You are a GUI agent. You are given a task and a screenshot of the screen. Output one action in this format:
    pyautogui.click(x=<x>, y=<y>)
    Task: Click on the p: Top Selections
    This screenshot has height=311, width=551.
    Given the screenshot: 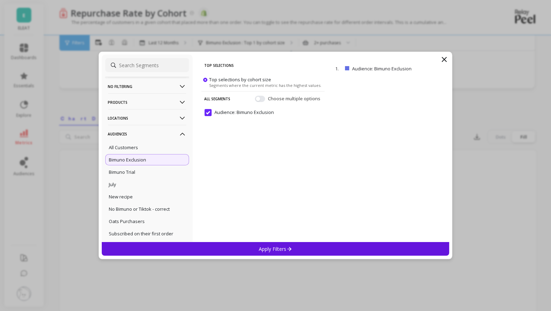 What is the action you would take?
    pyautogui.click(x=263, y=66)
    